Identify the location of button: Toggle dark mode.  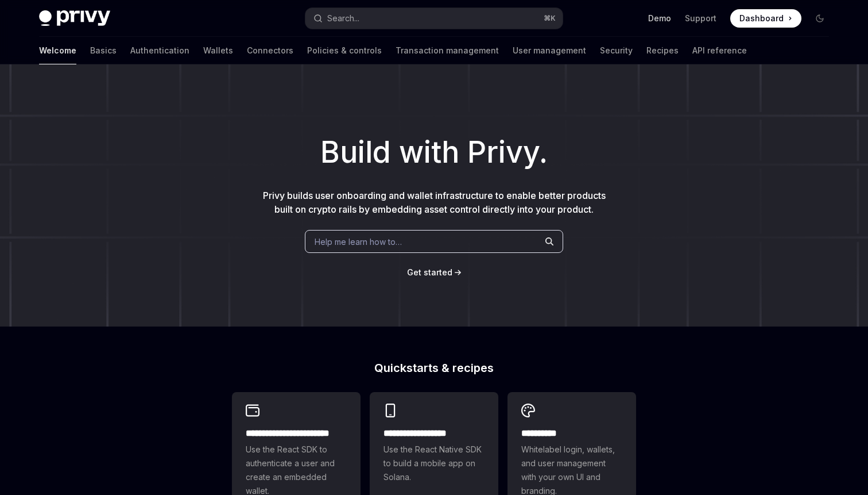
(820, 18).